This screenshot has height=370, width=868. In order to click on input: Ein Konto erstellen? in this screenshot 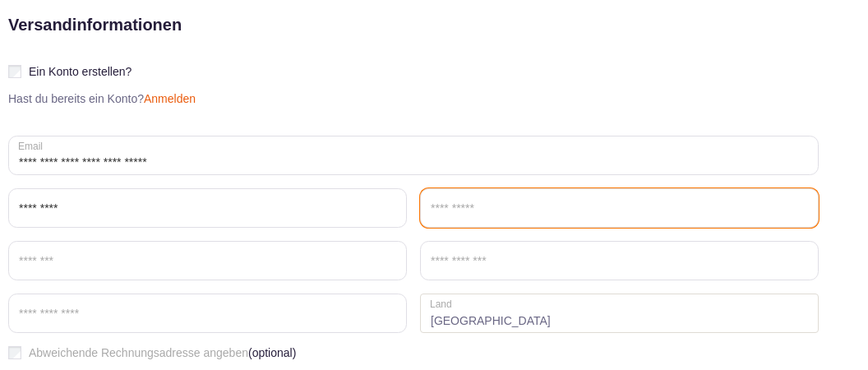, I will do `click(15, 72)`.